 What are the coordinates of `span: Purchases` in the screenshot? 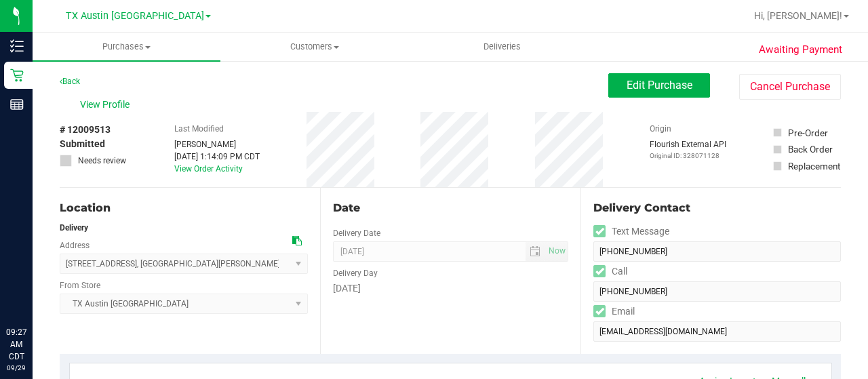 It's located at (126, 47).